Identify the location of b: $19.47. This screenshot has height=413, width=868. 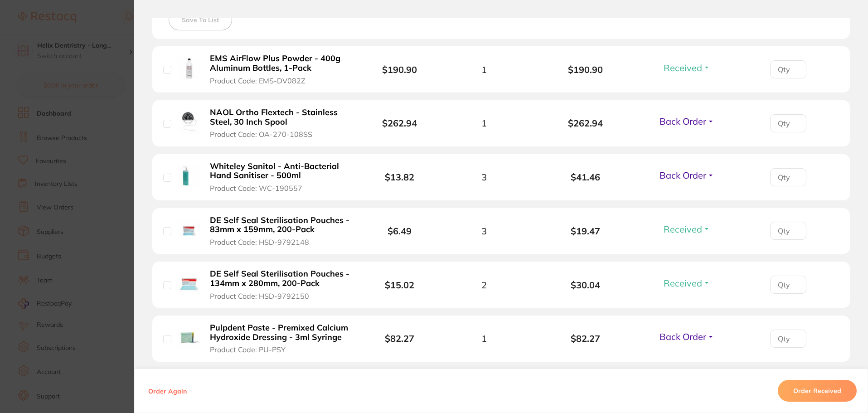
(585, 231).